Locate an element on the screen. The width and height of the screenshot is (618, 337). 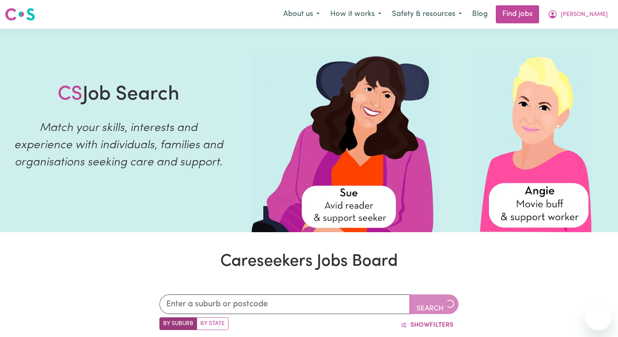
button: My Account is located at coordinates (578, 14).